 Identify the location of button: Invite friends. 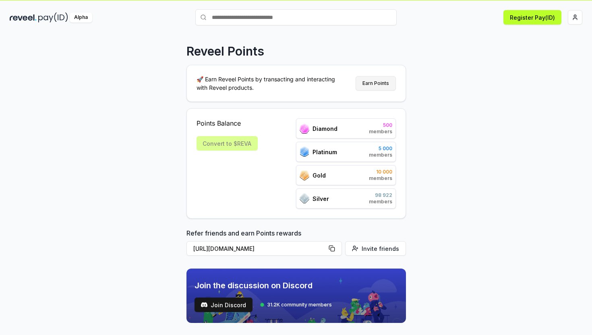
(375, 248).